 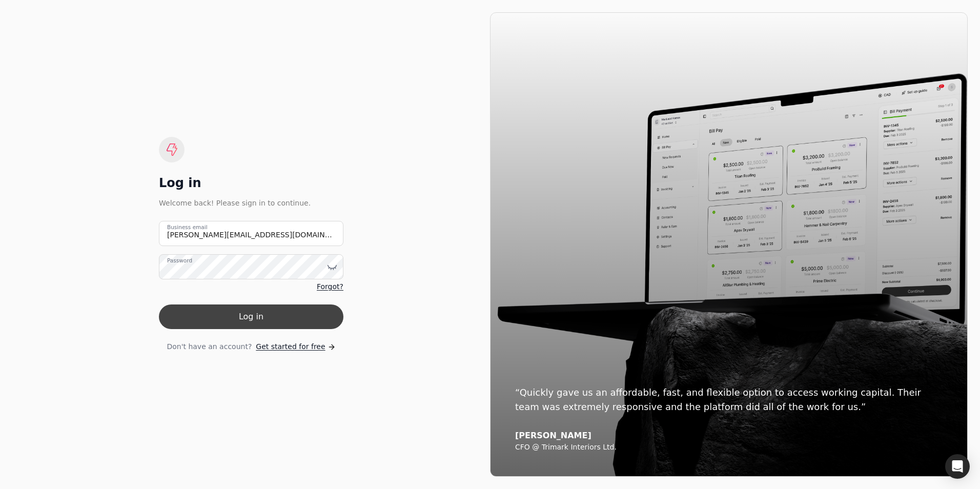 I want to click on div: Open Intercom Messenger, so click(x=958, y=466).